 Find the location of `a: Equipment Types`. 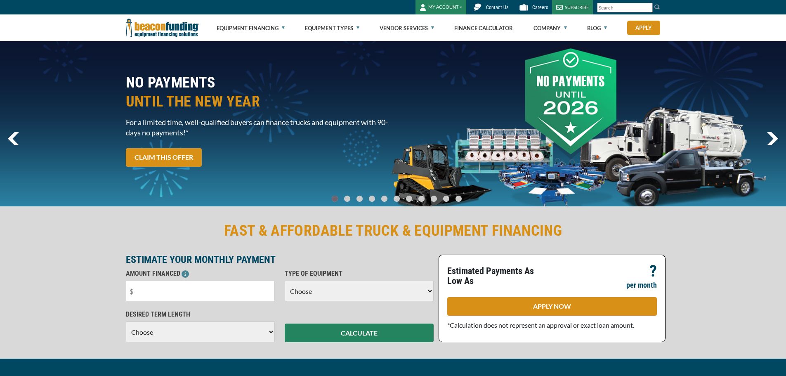

a: Equipment Types is located at coordinates (332, 28).